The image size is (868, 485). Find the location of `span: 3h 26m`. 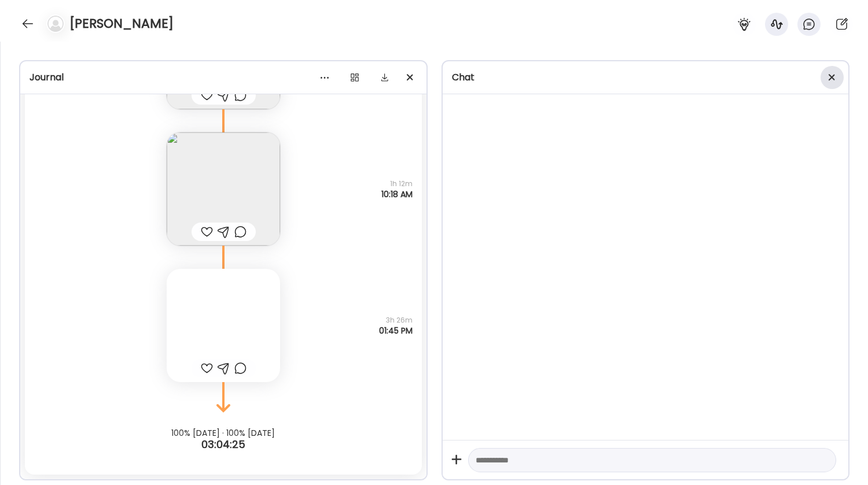

span: 3h 26m is located at coordinates (396, 321).